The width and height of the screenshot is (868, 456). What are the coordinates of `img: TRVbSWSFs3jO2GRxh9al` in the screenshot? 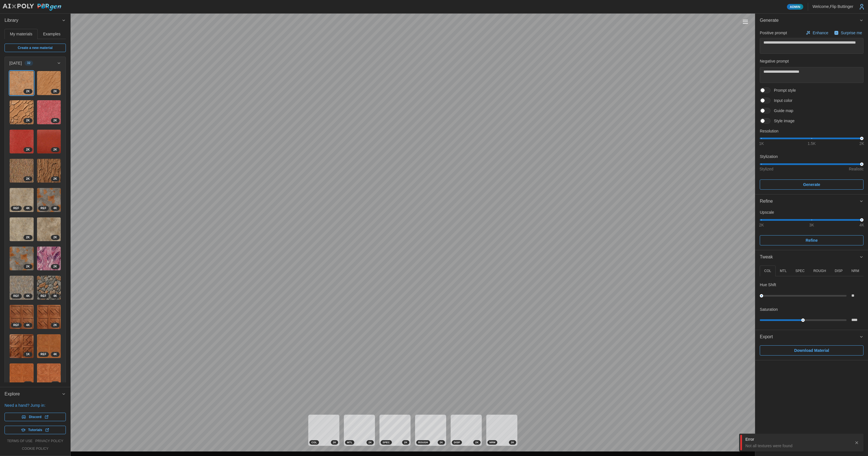 It's located at (21, 170).